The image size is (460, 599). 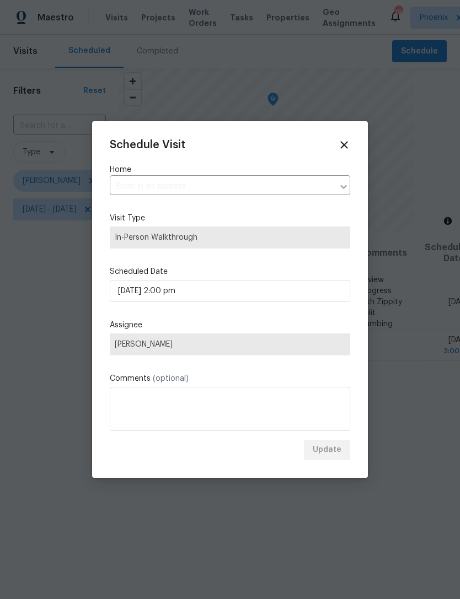 What do you see at coordinates (222, 186) in the screenshot?
I see `input: Enter in an address` at bounding box center [222, 186].